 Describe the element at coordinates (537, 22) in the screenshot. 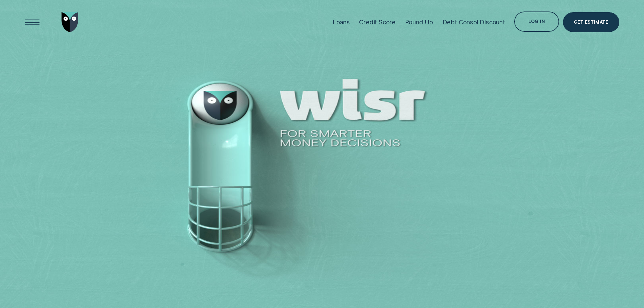

I see `button: Log in` at that location.